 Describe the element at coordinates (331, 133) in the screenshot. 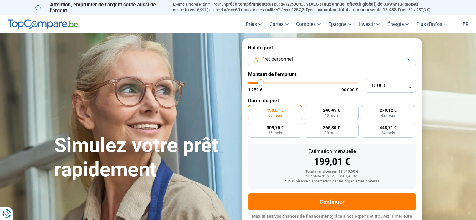

I see `span: 30 mois` at that location.